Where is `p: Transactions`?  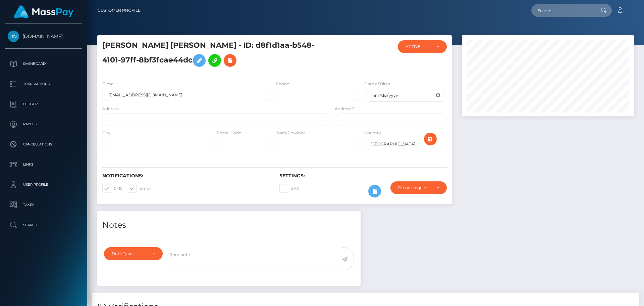 p: Transactions is located at coordinates (43, 84).